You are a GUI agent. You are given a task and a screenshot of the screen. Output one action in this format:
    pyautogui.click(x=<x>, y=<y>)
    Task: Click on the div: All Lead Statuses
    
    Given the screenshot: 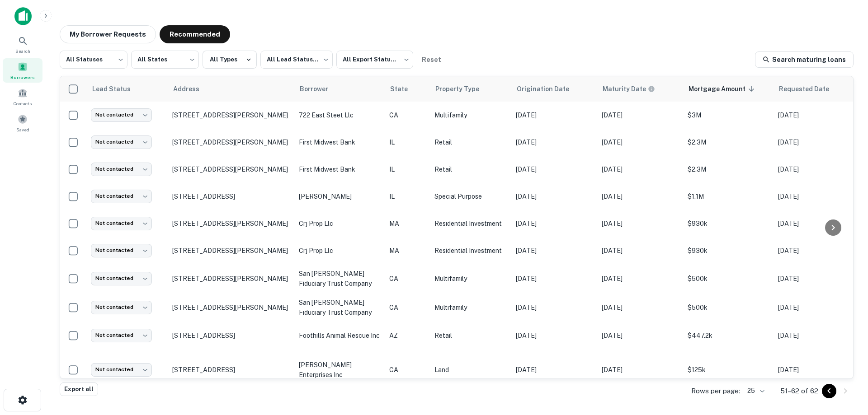 What is the action you would take?
    pyautogui.click(x=297, y=60)
    